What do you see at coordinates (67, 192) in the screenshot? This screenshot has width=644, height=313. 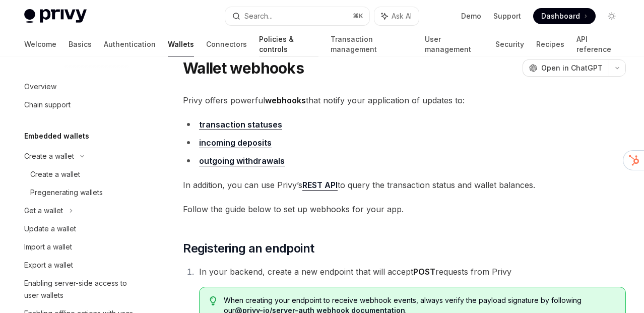 I see `div: Pregenerating wallets` at bounding box center [67, 192].